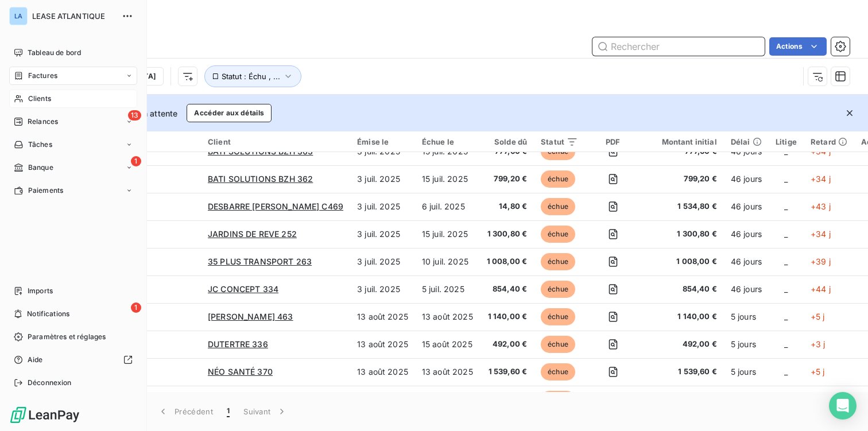  What do you see at coordinates (820, 289) in the screenshot?
I see `span: +44 j` at bounding box center [820, 289].